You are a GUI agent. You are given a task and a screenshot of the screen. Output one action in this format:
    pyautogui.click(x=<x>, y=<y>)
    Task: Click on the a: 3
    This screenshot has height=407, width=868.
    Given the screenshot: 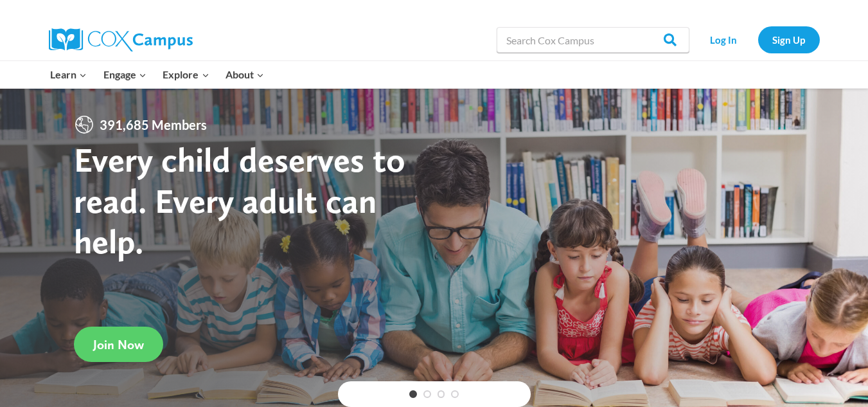 What is the action you would take?
    pyautogui.click(x=441, y=394)
    